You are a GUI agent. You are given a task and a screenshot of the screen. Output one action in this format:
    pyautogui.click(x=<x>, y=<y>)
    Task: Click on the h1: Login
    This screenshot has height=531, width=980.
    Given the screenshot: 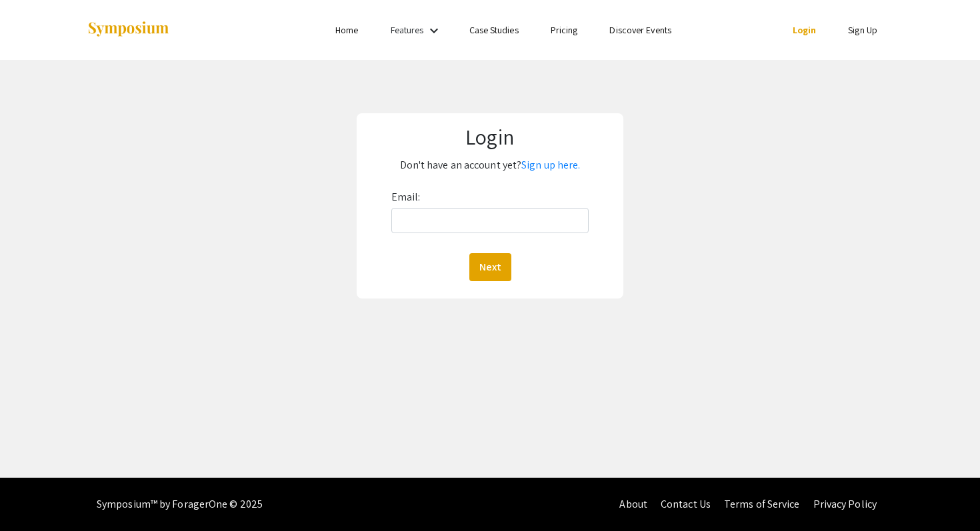 What is the action you would take?
    pyautogui.click(x=490, y=136)
    